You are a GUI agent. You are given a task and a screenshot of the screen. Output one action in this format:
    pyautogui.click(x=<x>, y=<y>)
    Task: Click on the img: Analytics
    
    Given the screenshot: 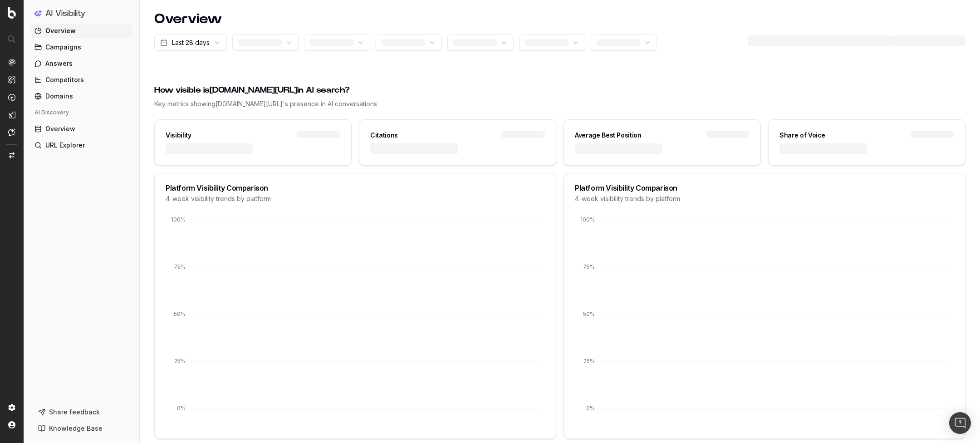 What is the action you would take?
    pyautogui.click(x=12, y=62)
    